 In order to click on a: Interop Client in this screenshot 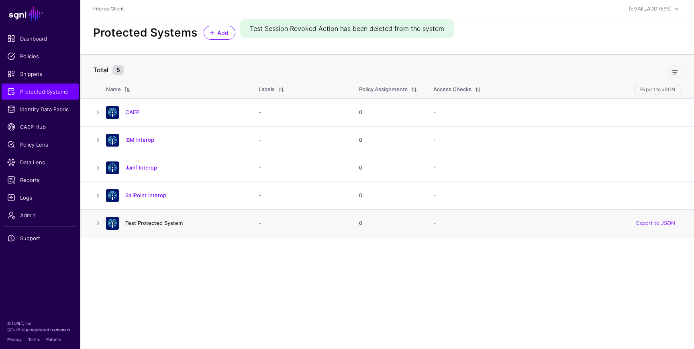, I will do `click(108, 8)`.